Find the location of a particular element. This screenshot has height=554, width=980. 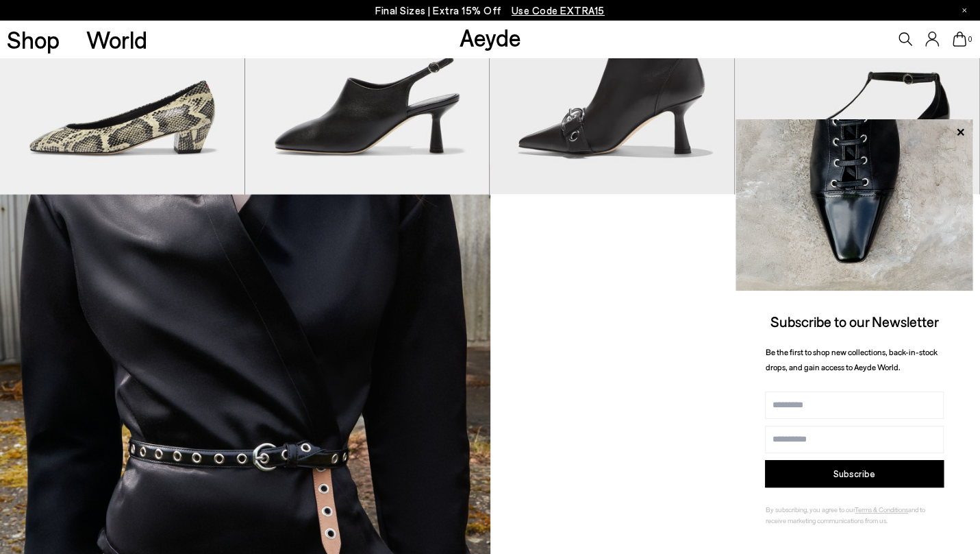

a: Shop is located at coordinates (33, 39).